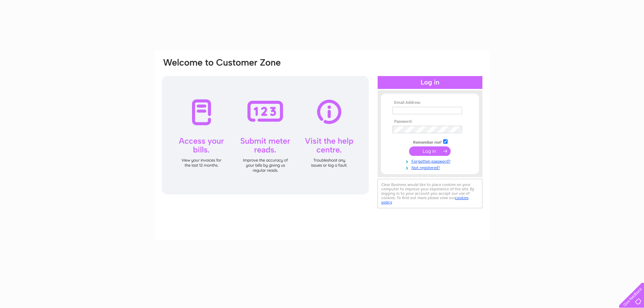  I want to click on div: Clear Business would like to place cookies on your computer to improve your experience of the sit..., so click(430, 193).